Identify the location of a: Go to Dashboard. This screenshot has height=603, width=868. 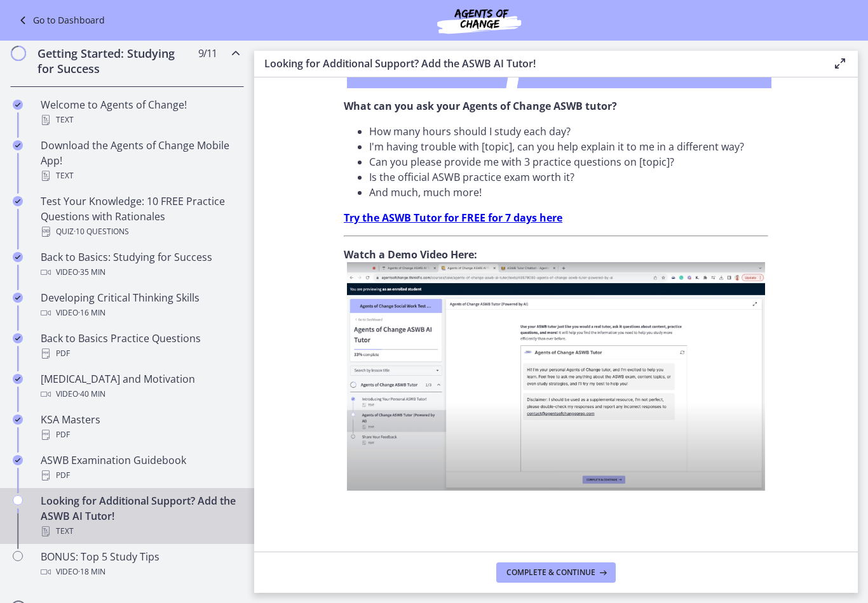
(59, 21).